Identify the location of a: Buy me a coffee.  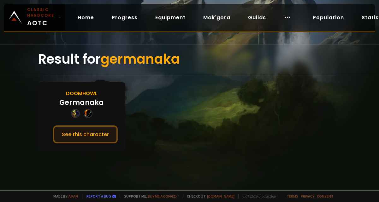
(163, 196).